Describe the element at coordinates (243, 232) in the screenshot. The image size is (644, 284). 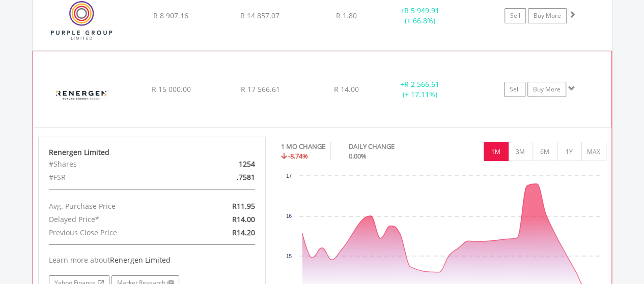
I see `span: R14.20` at that location.